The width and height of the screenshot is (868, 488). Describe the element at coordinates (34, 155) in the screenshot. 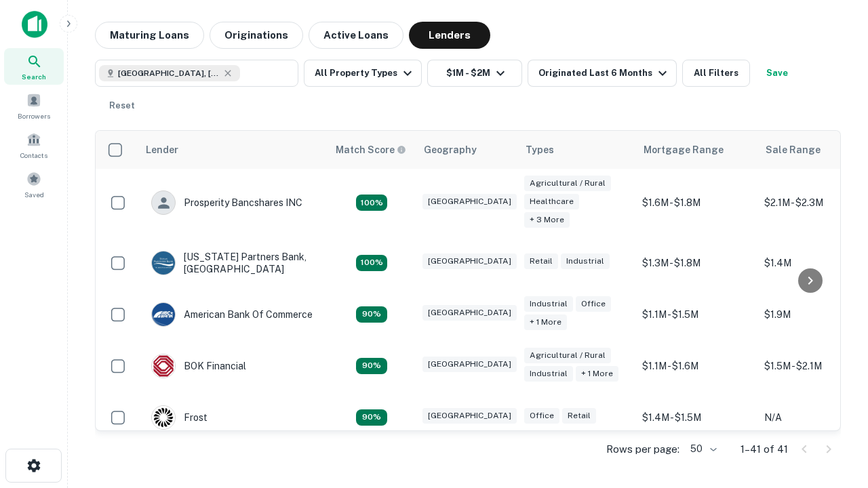

I see `span: Contacts` at that location.